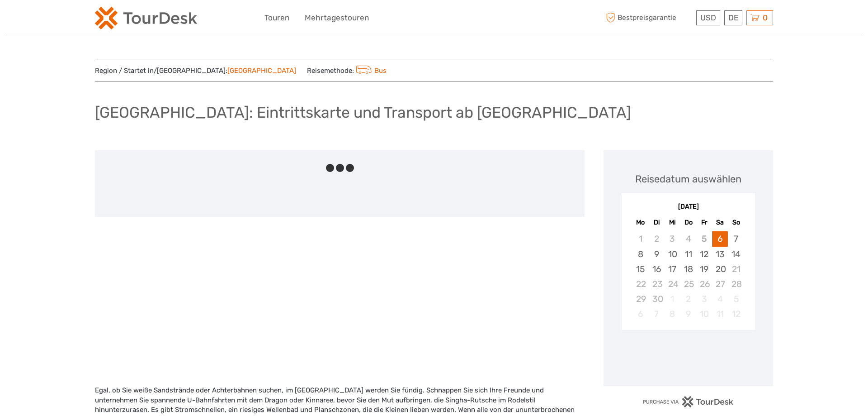 This screenshot has height=416, width=868. What do you see at coordinates (704, 239) in the screenshot?
I see `div: Not available Freitag, 5. September 2025` at bounding box center [704, 239].